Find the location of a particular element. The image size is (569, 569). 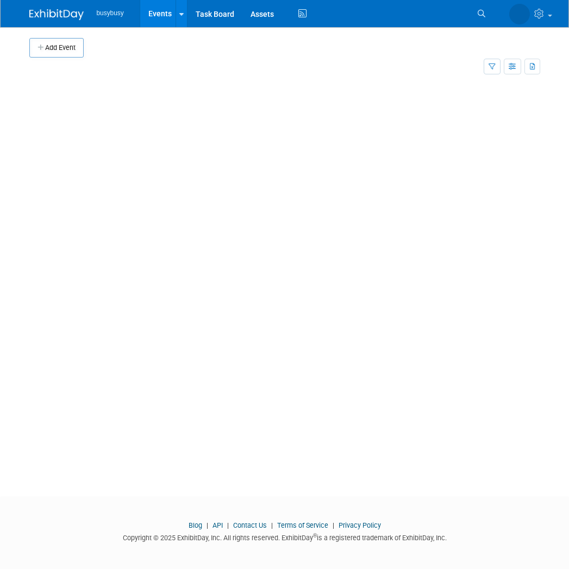

a: Privacy Policy is located at coordinates (360, 525).